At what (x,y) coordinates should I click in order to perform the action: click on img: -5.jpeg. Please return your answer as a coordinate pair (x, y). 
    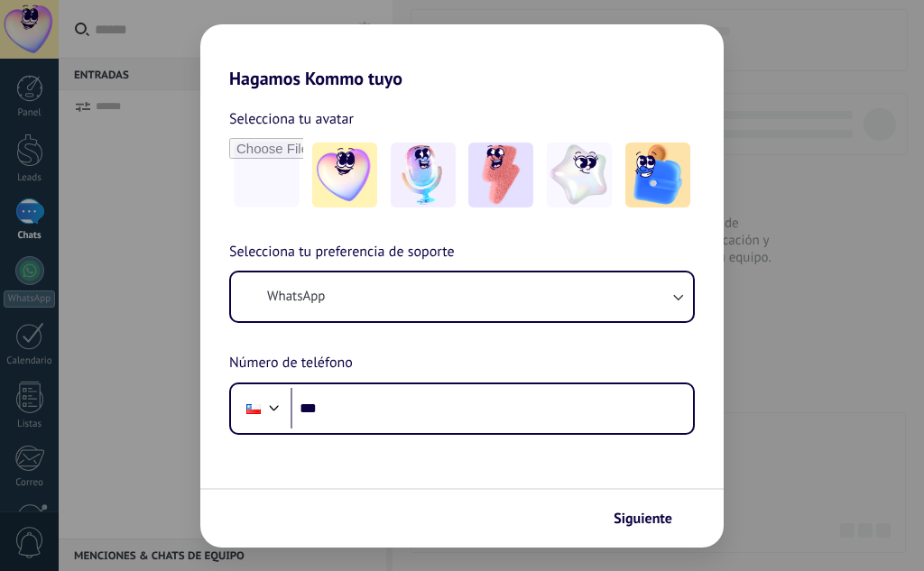
    Looking at the image, I should click on (658, 175).